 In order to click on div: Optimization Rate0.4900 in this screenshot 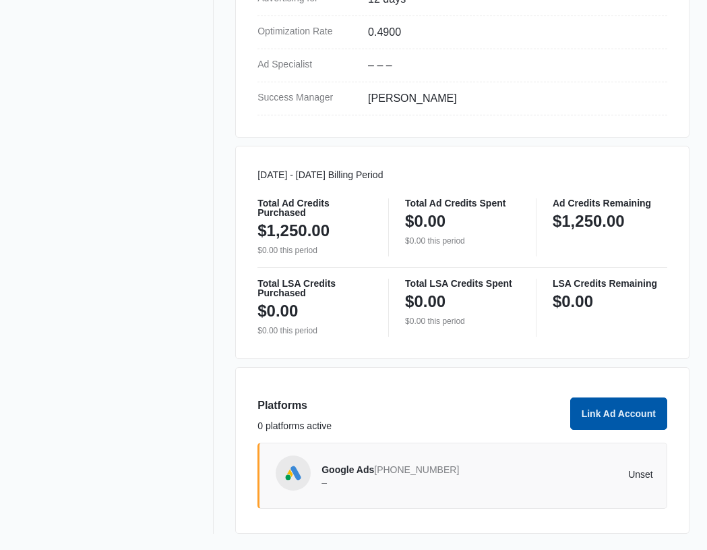, I will do `click(463, 32)`.